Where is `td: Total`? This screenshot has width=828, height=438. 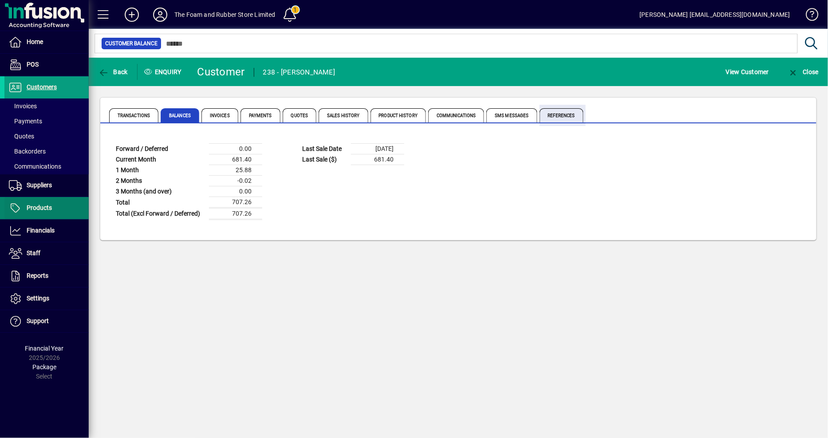 td: Total is located at coordinates (160, 202).